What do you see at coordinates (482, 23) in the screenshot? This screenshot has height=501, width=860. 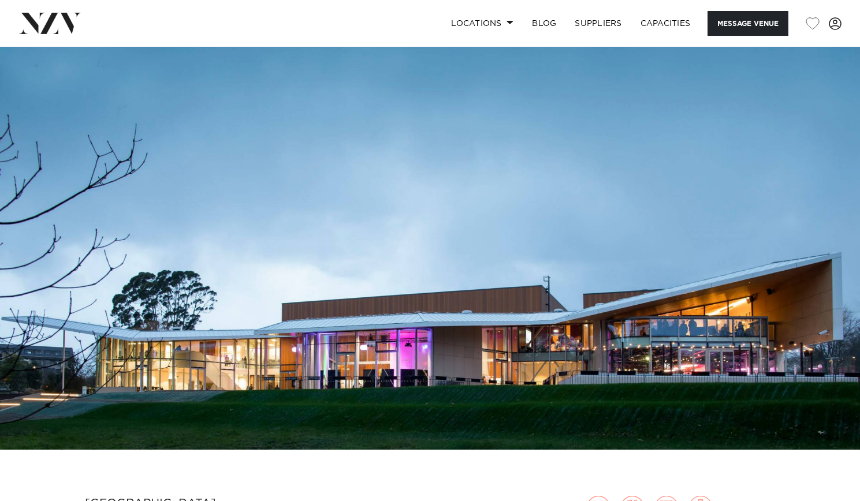 I see `a: Locations` at bounding box center [482, 23].